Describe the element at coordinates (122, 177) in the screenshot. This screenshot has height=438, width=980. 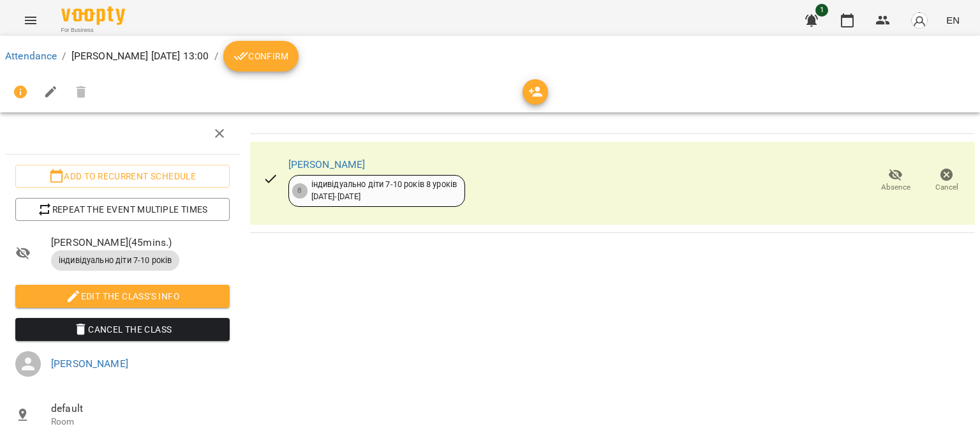
I see `span: Add to recurrent schedule` at that location.